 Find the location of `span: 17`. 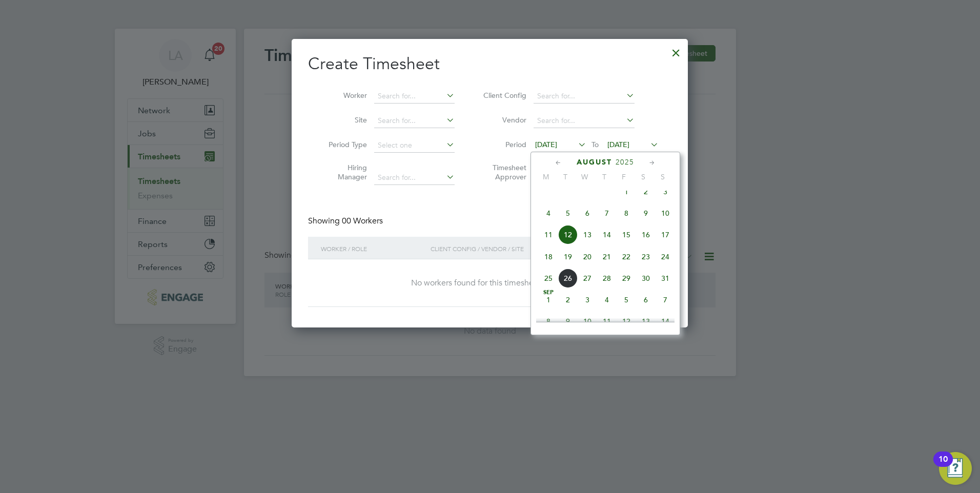

span: 17 is located at coordinates (665, 234).